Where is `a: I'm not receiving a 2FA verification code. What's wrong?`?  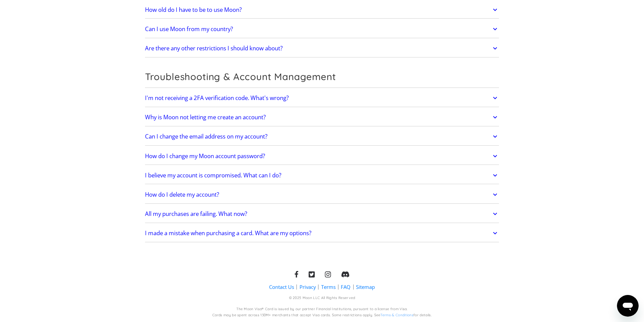 a: I'm not receiving a 2FA verification code. What's wrong? is located at coordinates (322, 98).